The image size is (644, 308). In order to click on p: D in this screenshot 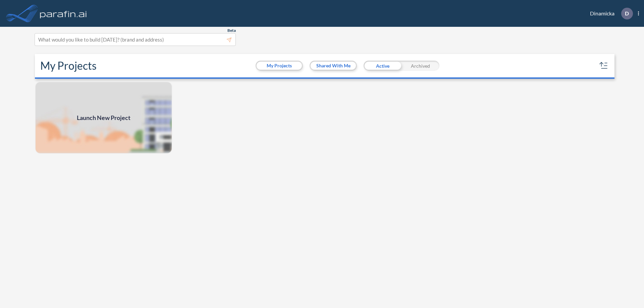, I will do `click(627, 13)`.